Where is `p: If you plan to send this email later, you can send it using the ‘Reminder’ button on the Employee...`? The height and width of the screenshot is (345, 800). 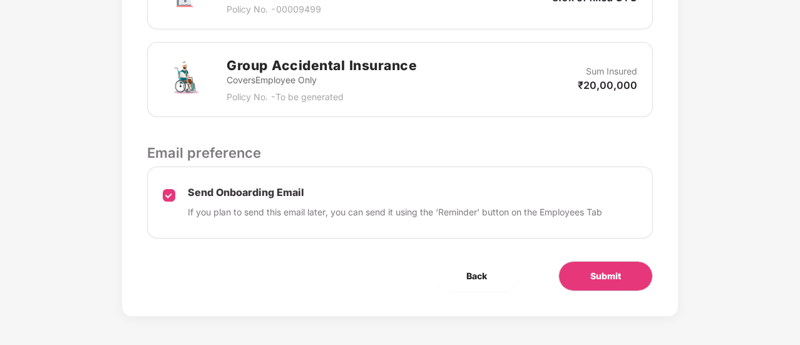 p: If you plan to send this email later, you can send it using the ‘Reminder’ button on the Employee... is located at coordinates (395, 212).